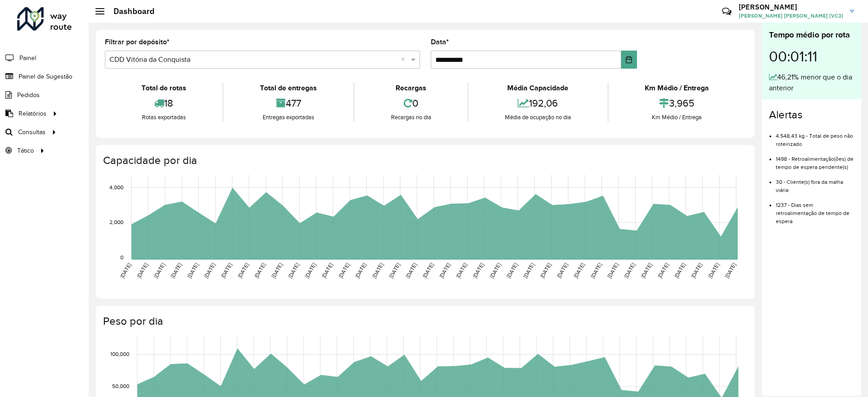  What do you see at coordinates (815, 159) in the screenshot?
I see `li: 1498 - Retroalimentação(ões) de tempo de espera pendente(s)` at bounding box center [815, 159].